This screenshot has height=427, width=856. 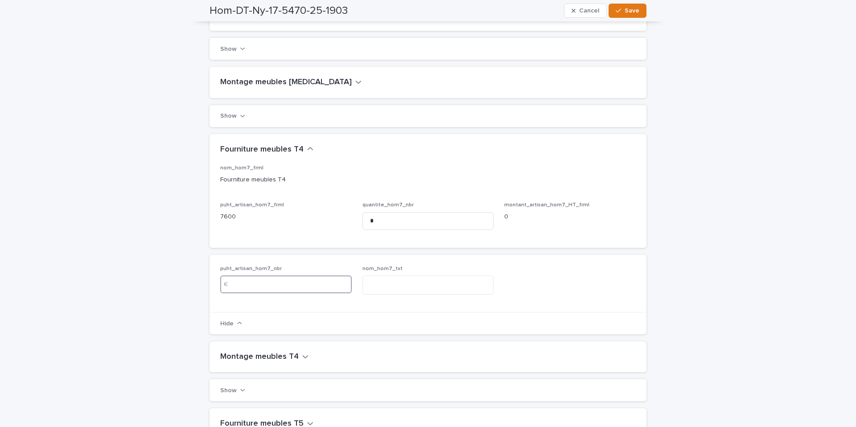 I want to click on span: nom_hom7_frml, so click(x=242, y=168).